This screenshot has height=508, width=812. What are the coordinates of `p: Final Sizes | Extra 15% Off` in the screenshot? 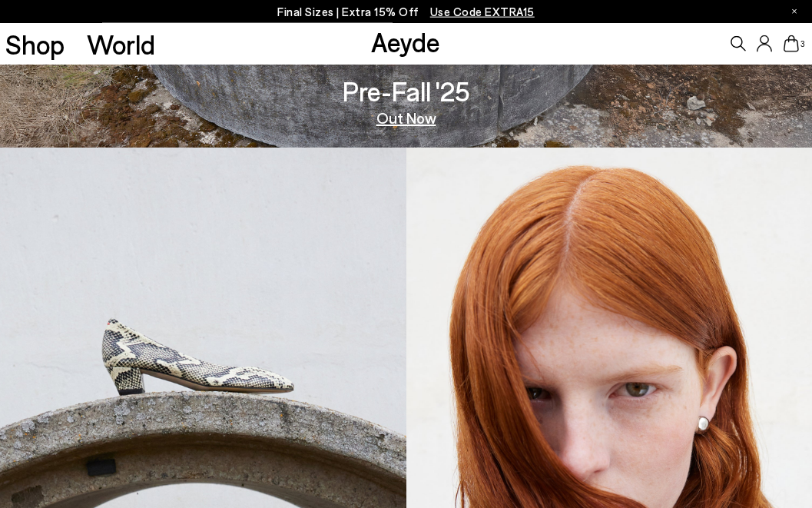 It's located at (406, 12).